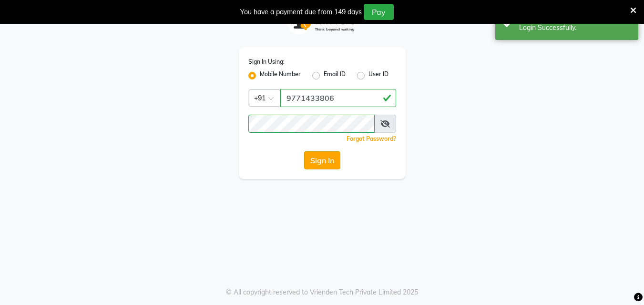 Image resolution: width=644 pixels, height=305 pixels. I want to click on button: Sign In, so click(322, 160).